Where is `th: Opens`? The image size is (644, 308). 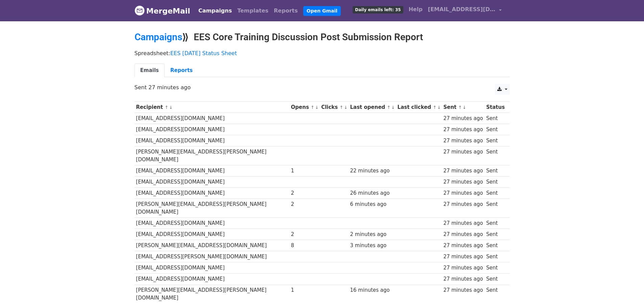
th: Opens is located at coordinates (305, 107).